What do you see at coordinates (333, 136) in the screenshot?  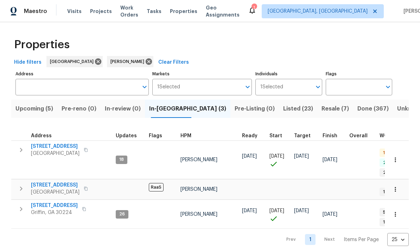 I see `div: Projected renovation finish date` at bounding box center [333, 136].